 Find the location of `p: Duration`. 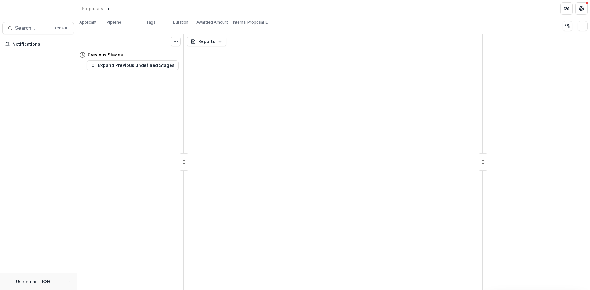

p: Duration is located at coordinates (181, 22).